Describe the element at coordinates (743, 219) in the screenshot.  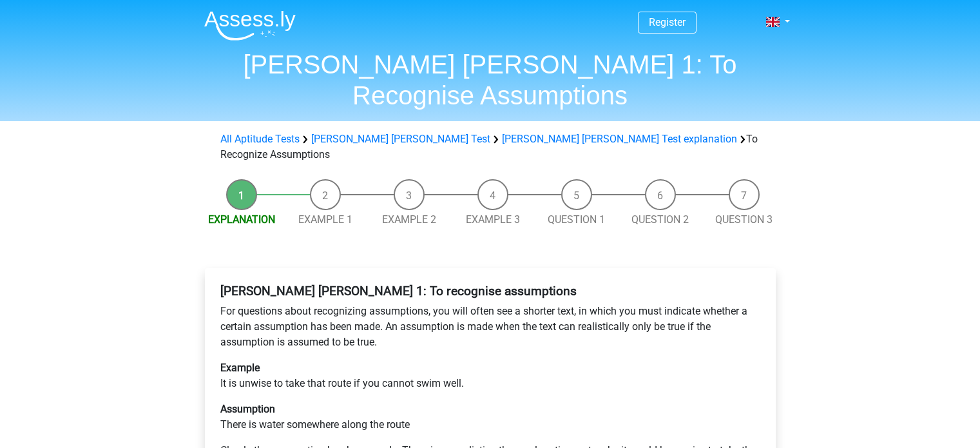
I see `a: Question 3` at that location.